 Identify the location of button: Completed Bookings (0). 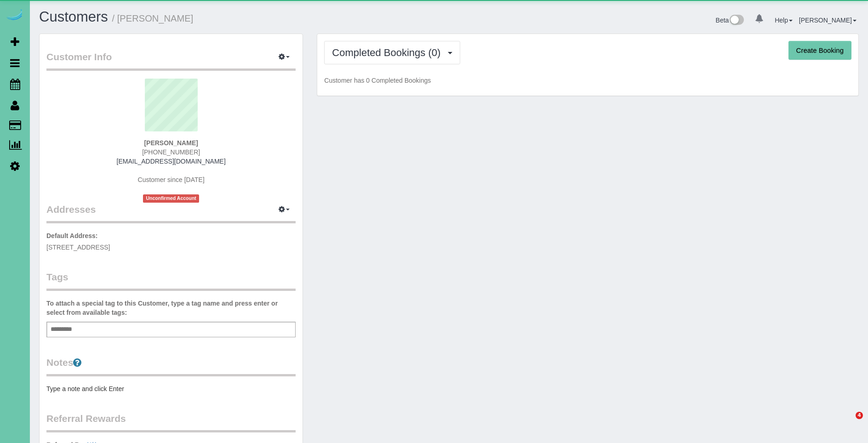
(392, 52).